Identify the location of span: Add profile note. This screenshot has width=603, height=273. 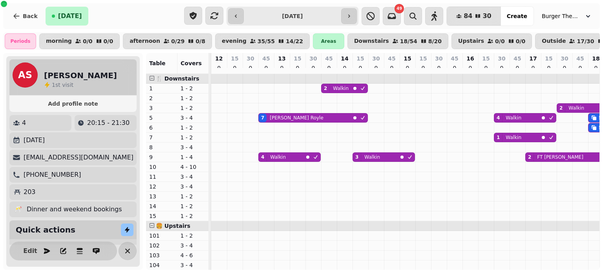
(73, 104).